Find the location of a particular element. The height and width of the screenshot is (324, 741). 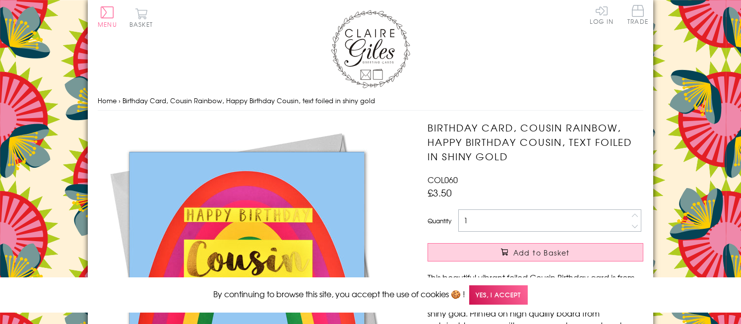

span: Yes, I accept is located at coordinates (498, 294).